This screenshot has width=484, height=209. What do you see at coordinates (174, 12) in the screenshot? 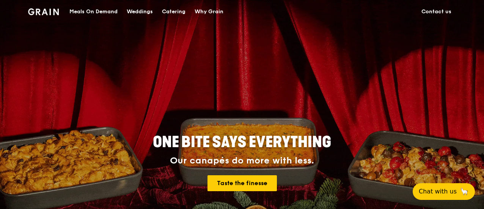
I see `a: Catering` at bounding box center [174, 12].